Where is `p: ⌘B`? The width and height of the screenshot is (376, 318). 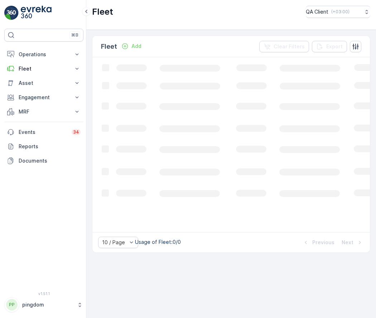 p: ⌘B is located at coordinates (75, 35).